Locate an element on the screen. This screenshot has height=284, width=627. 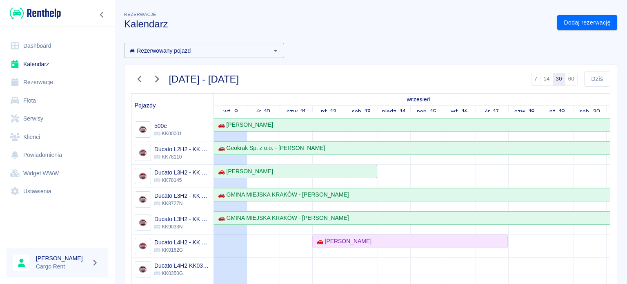
a: 13 września 2025 is located at coordinates (361, 111).